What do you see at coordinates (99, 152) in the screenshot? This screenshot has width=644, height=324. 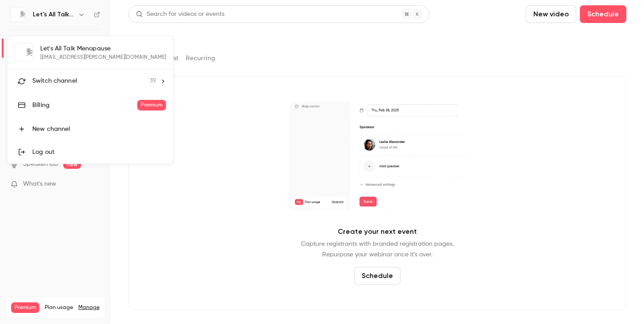 I see `div: Log out` at bounding box center [99, 152].